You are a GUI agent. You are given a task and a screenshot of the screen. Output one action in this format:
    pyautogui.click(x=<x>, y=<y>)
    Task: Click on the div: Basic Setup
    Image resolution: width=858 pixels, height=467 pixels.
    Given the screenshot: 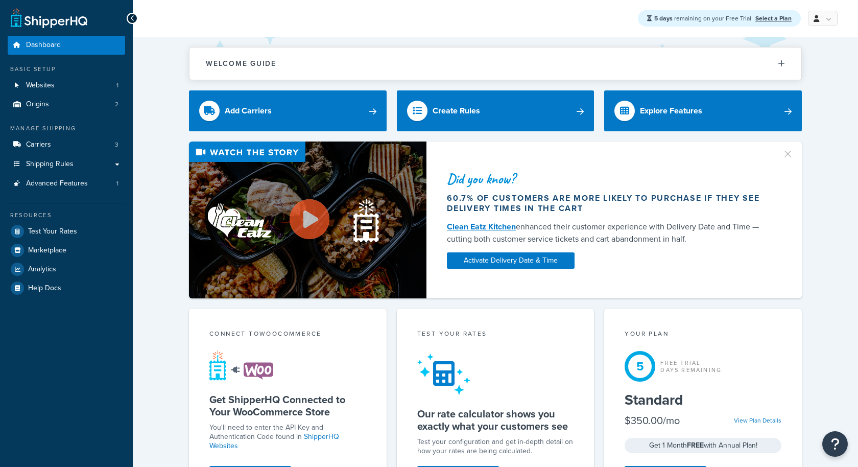 What is the action you would take?
    pyautogui.click(x=66, y=69)
    